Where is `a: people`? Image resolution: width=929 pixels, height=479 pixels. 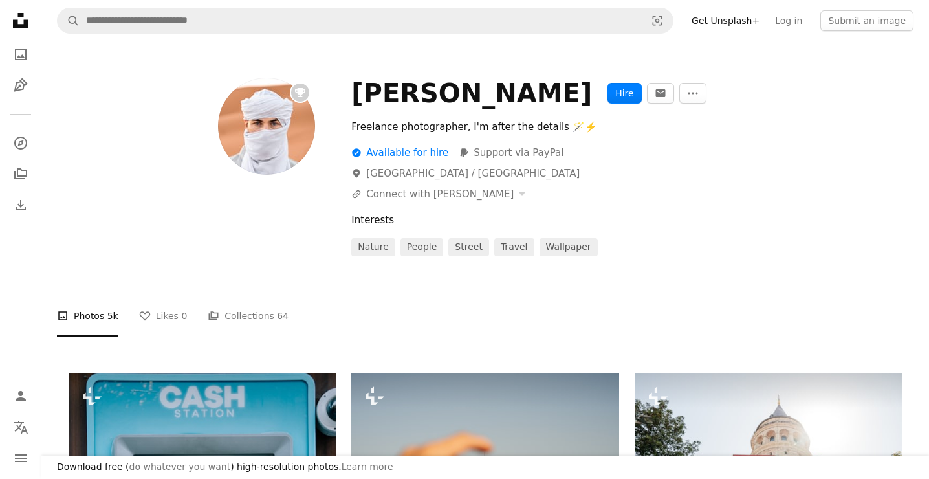
a: people is located at coordinates (422, 247).